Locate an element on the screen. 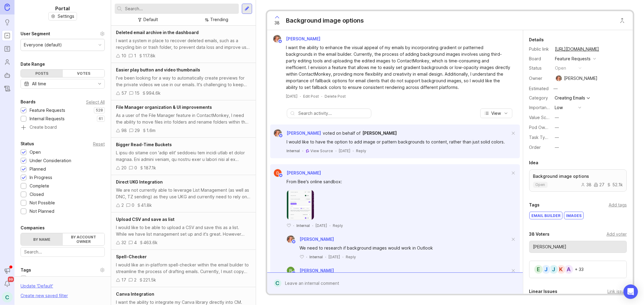 The height and width of the screenshot is (305, 644). p: open is located at coordinates (541, 185).